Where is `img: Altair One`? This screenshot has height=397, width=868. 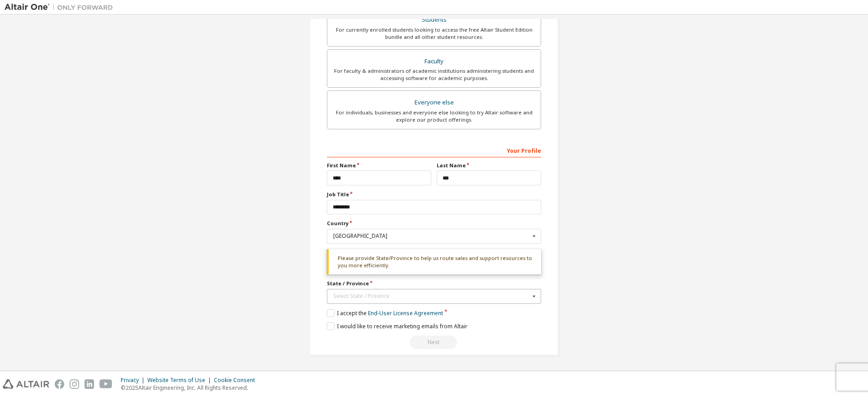
img: Altair One is located at coordinates (61, 7).